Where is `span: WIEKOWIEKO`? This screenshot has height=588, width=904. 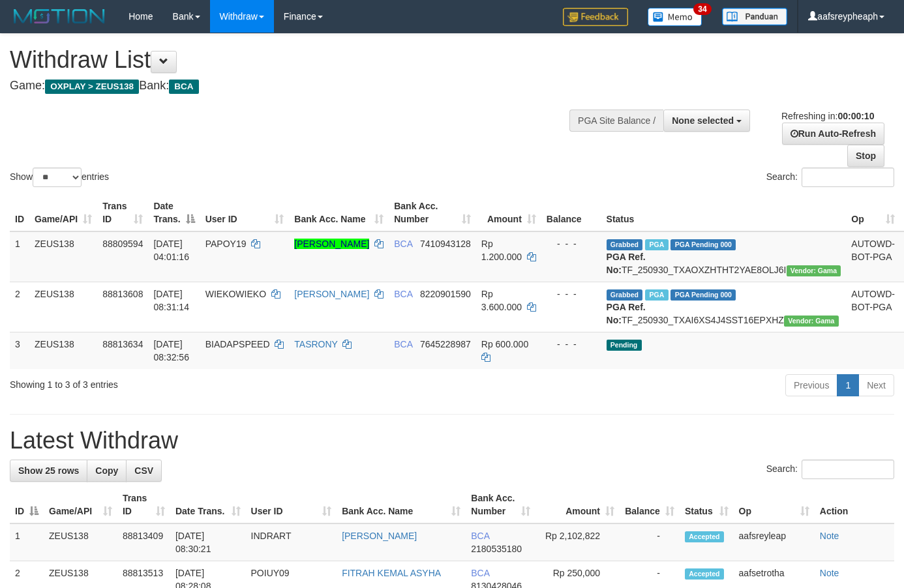
span: WIEKOWIEKO is located at coordinates (236, 294).